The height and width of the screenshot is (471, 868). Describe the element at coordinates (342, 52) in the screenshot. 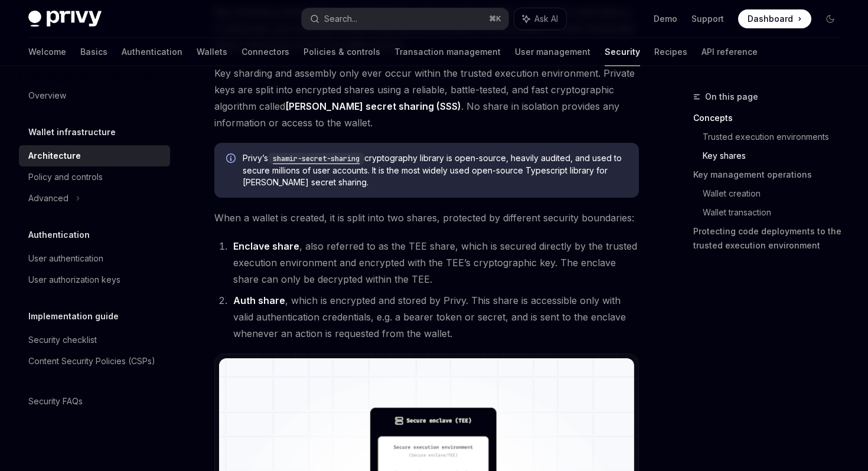

I see `a: Policies & controls` at that location.